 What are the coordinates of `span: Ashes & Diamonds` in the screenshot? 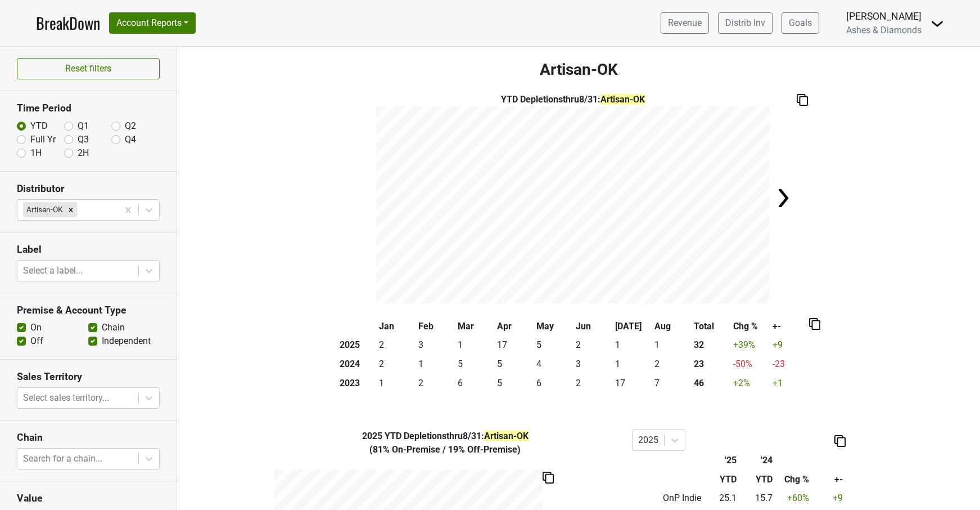 It's located at (884, 30).